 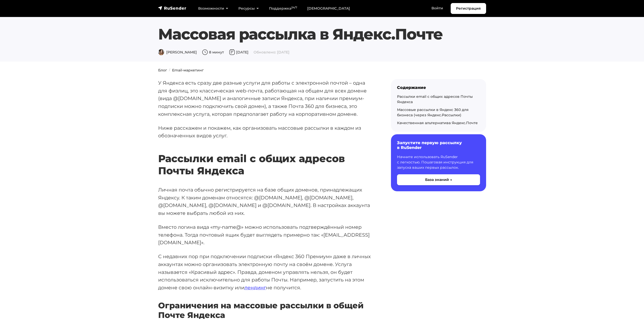 I want to click on p: Вместо логина вида «my-name@» можно использовать подтверждённый номер телефона. Тогда почтовый ящ..., so click(x=267, y=235).